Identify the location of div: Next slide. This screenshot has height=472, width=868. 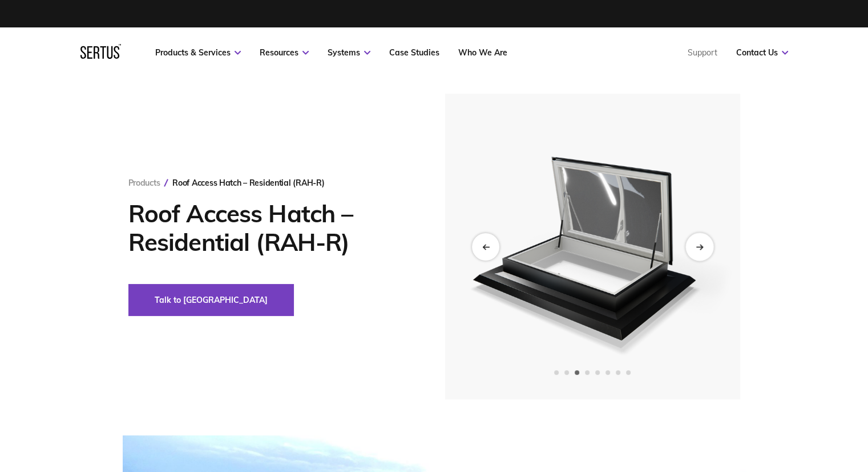
(699, 246).